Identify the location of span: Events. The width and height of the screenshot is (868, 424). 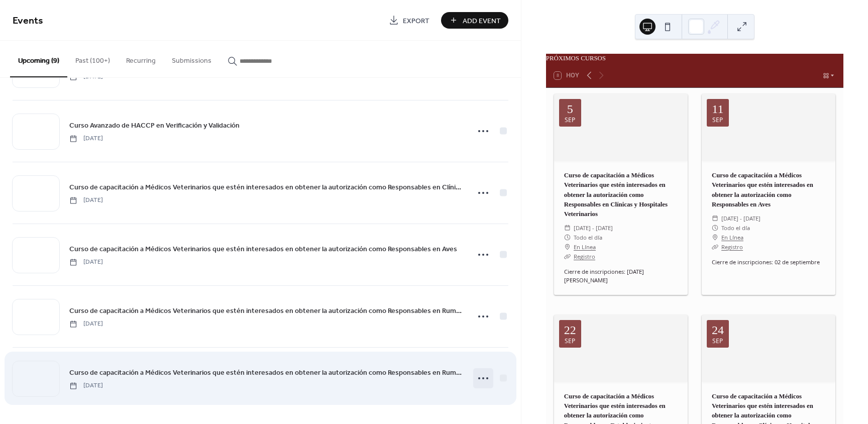
(28, 21).